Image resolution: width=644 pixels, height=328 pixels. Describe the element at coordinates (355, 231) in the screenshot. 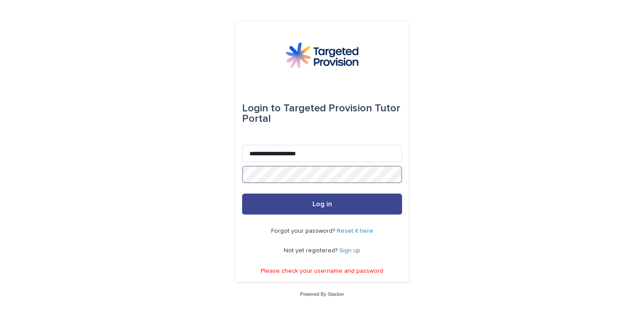

I see `a: Reset it here` at that location.